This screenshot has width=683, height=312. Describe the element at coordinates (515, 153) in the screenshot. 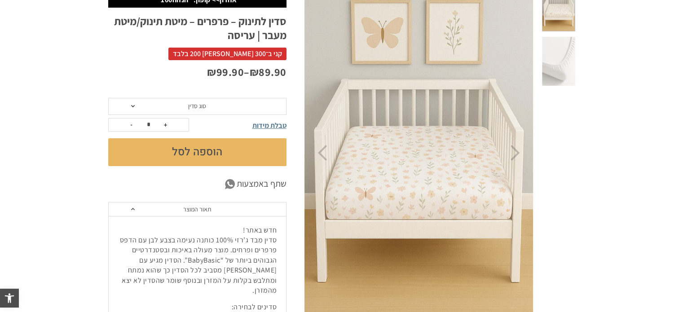

I see `button: Next` at that location.